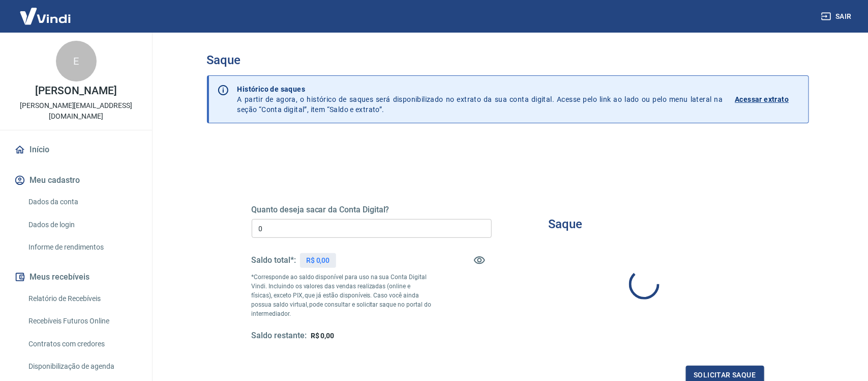 This screenshot has height=381, width=868. Describe the element at coordinates (82, 366) in the screenshot. I see `a: Disponibilização de agenda` at that location.